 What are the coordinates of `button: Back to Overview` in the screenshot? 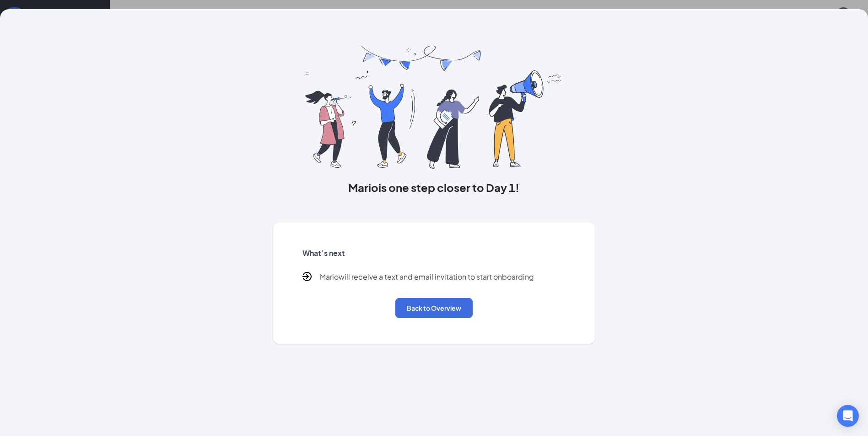 It's located at (434, 308).